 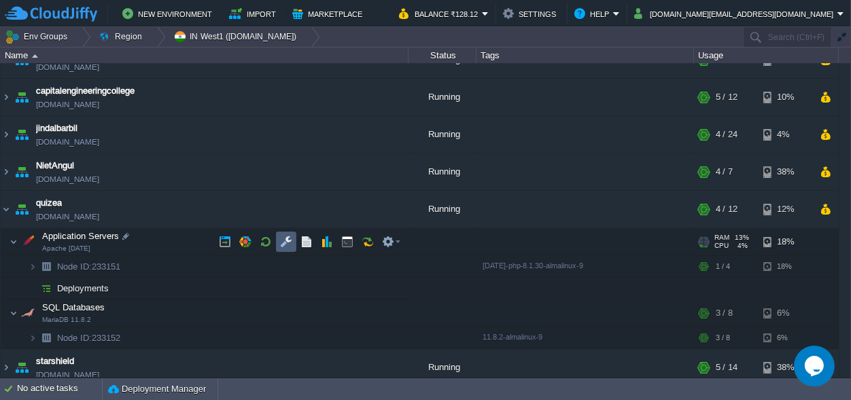 I want to click on div: Status, so click(x=443, y=55).